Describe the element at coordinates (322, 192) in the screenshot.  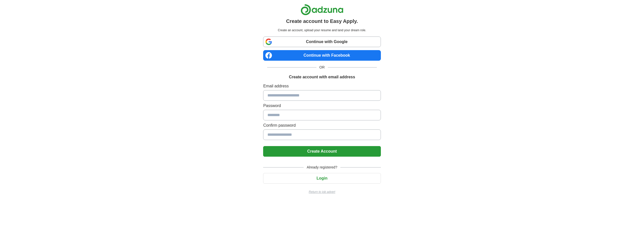
I see `a: Return to job advert` at that location.